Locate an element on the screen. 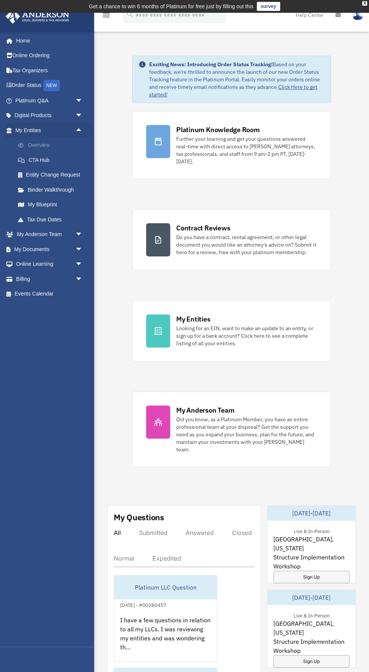 This screenshot has height=672, width=369. div: Get a chance to win 6 months of Platinum for free just by filling out this is located at coordinates (171, 6).